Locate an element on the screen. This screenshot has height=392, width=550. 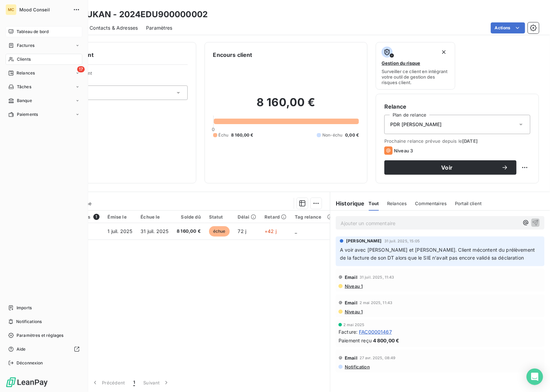
span: Clients is located at coordinates (24, 59).